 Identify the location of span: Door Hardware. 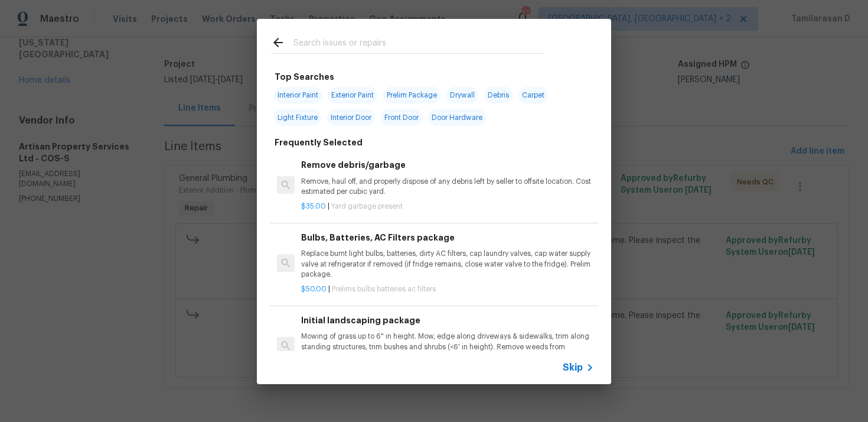
(457, 118).